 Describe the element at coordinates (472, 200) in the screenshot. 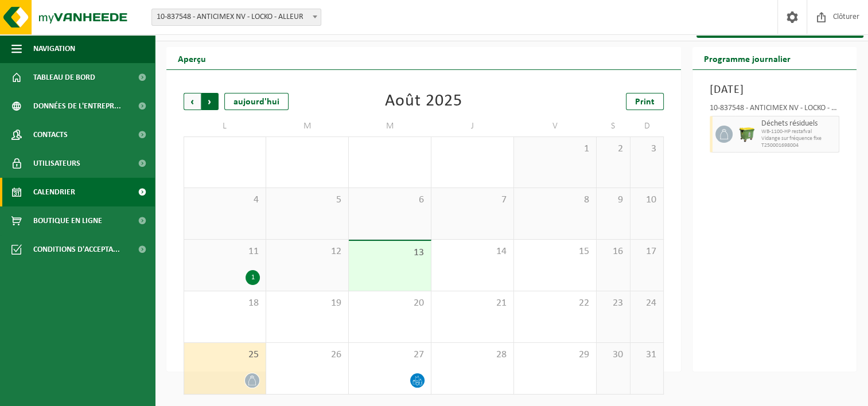

I see `span: 7` at that location.